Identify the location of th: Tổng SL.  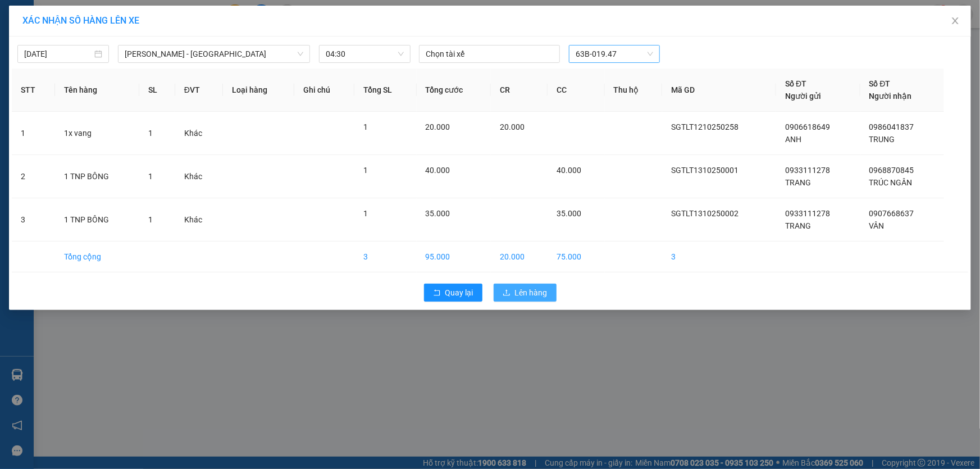
(385, 90).